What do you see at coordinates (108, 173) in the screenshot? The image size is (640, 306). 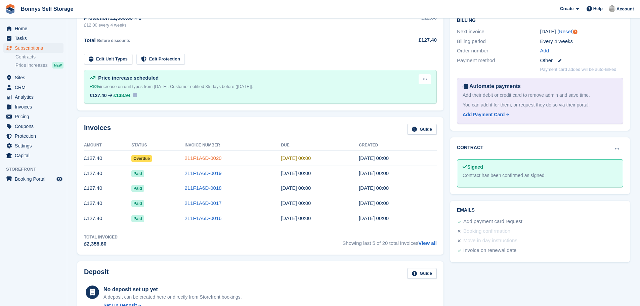 I see `td: £127.40` at bounding box center [108, 173].